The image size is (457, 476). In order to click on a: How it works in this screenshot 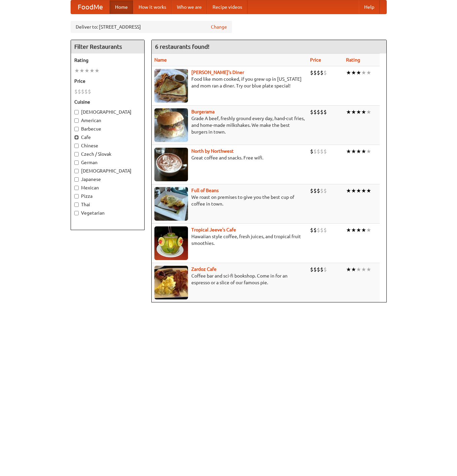, I will do `click(152, 7)`.